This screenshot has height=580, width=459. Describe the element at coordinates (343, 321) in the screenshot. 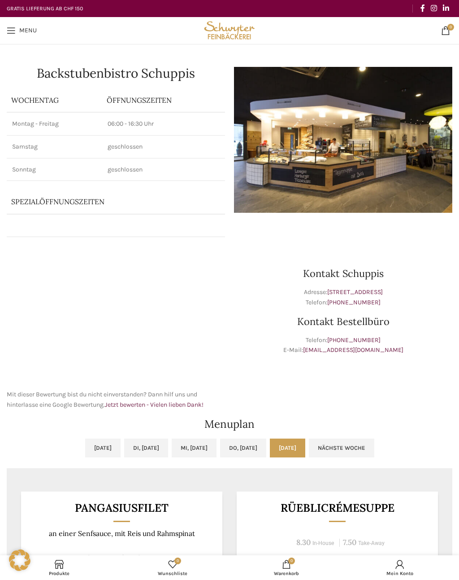

I see `h3: Kontakt Bestellbüro` at that location.